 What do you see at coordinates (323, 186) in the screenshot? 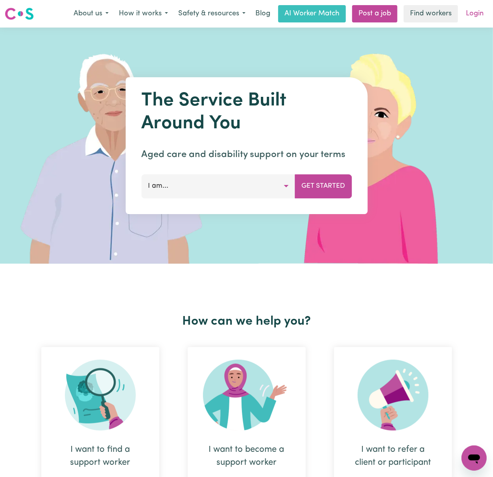
I see `button: Get Started` at bounding box center [323, 186].